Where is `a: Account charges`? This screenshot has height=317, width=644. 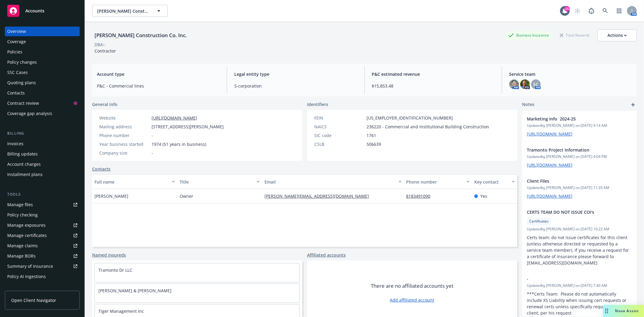 a: Account charges is located at coordinates (42, 164).